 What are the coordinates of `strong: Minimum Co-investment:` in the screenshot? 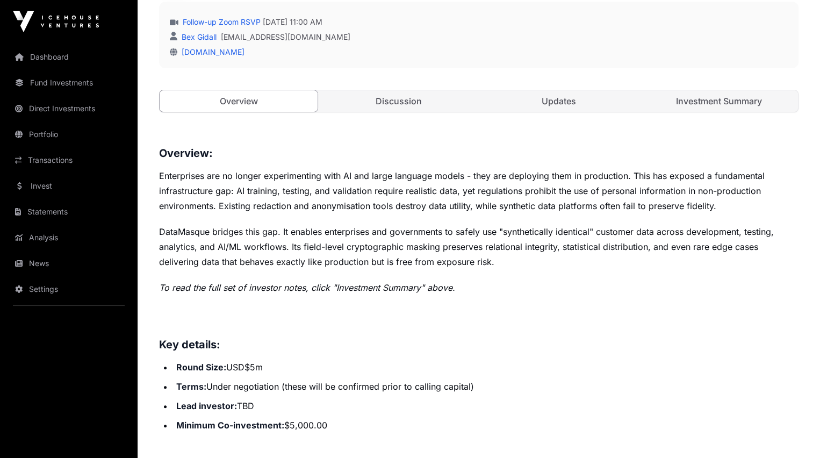 It's located at (230, 425).